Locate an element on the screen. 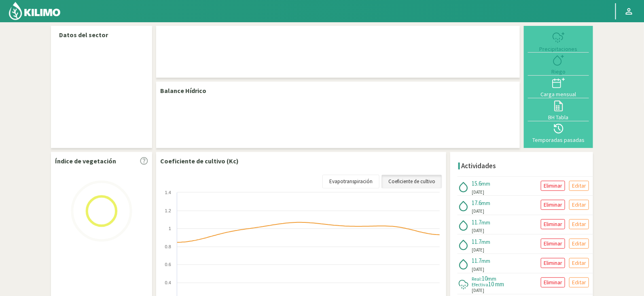  p: Índice de vegetación is located at coordinates (85, 161).